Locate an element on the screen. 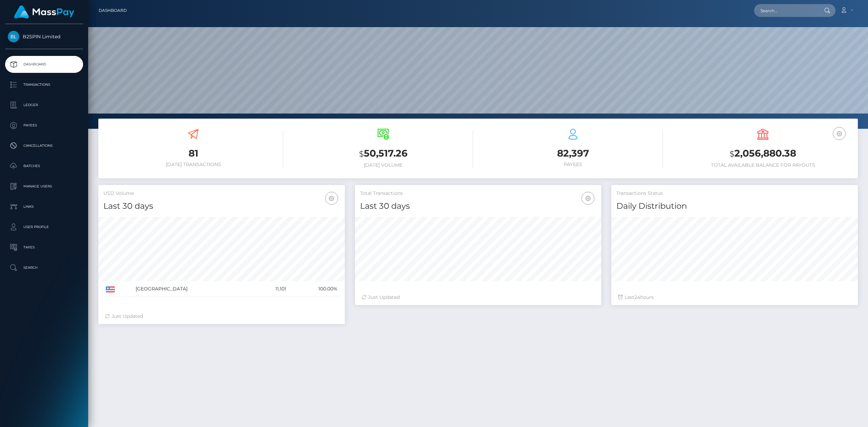  a: Links is located at coordinates (45, 207).